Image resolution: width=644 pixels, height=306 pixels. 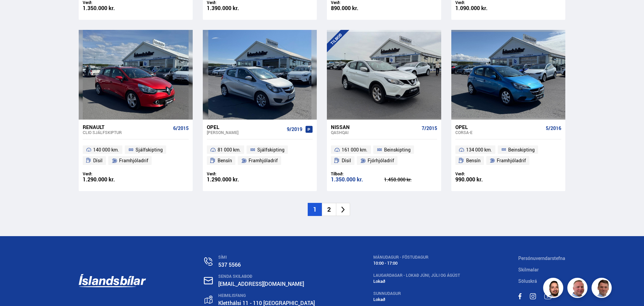 I want to click on img: n0V2lOsqF3l1V2iz.svg, so click(x=208, y=261).